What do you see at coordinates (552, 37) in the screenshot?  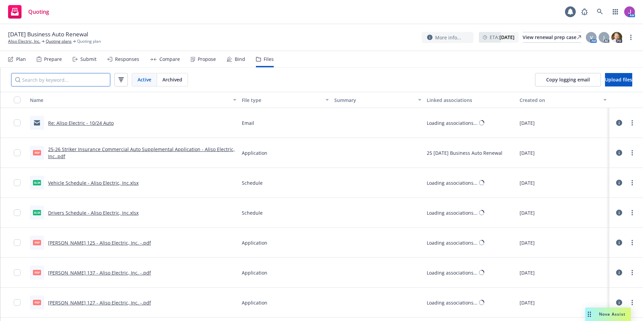 I see `div: View renewal prep case` at bounding box center [552, 37].